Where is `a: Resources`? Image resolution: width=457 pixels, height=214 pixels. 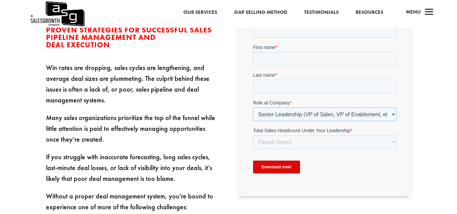 a: Resources is located at coordinates (369, 13).